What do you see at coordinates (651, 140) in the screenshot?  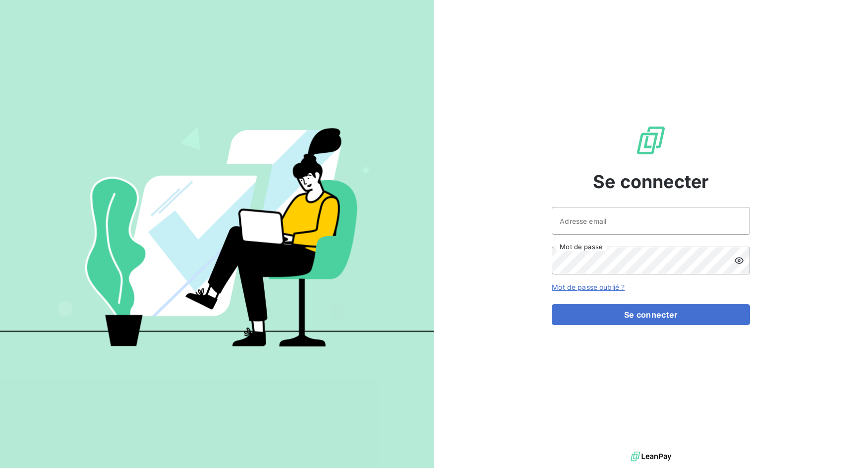 I see `img: Logo LeanPay` at bounding box center [651, 140].